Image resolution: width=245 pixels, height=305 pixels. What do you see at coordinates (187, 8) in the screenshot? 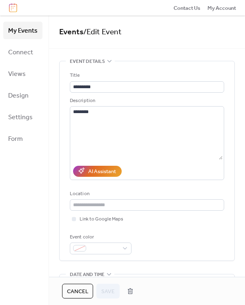
I see `span: Contact Us` at bounding box center [187, 8].